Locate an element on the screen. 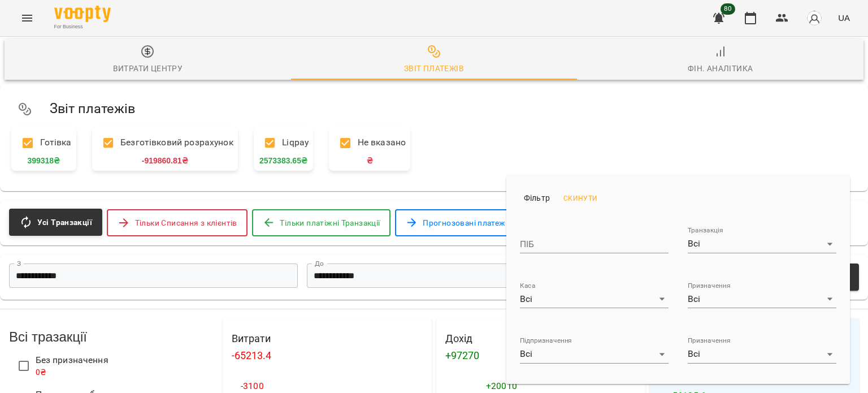 The height and width of the screenshot is (393, 868). label: Підпризначення is located at coordinates (546, 341).